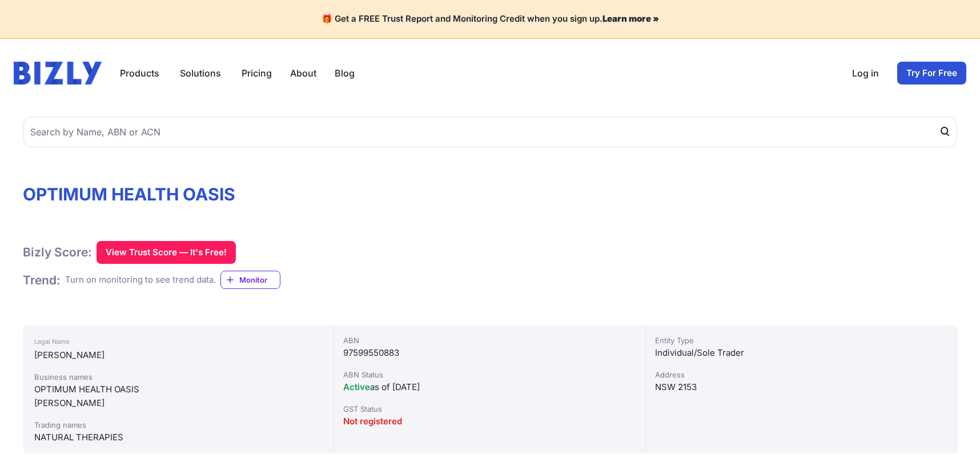  I want to click on div: ABN Status, so click(490, 374).